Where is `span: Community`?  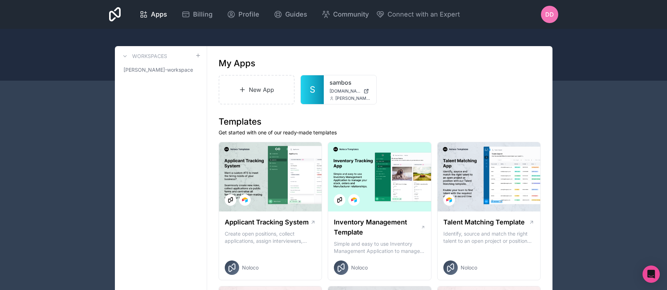 span: Community is located at coordinates (351, 14).